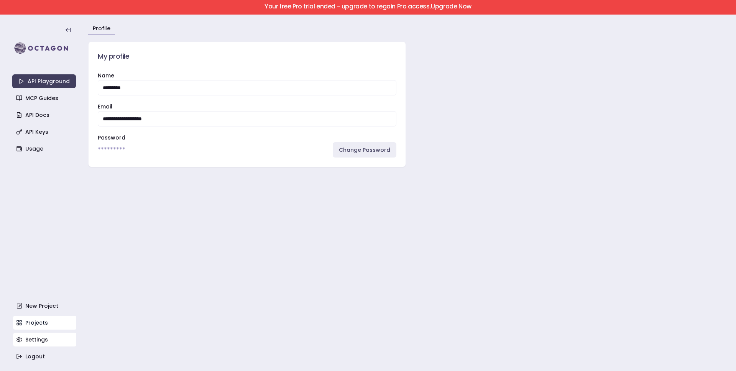 The height and width of the screenshot is (371, 736). I want to click on a: New Project, so click(45, 306).